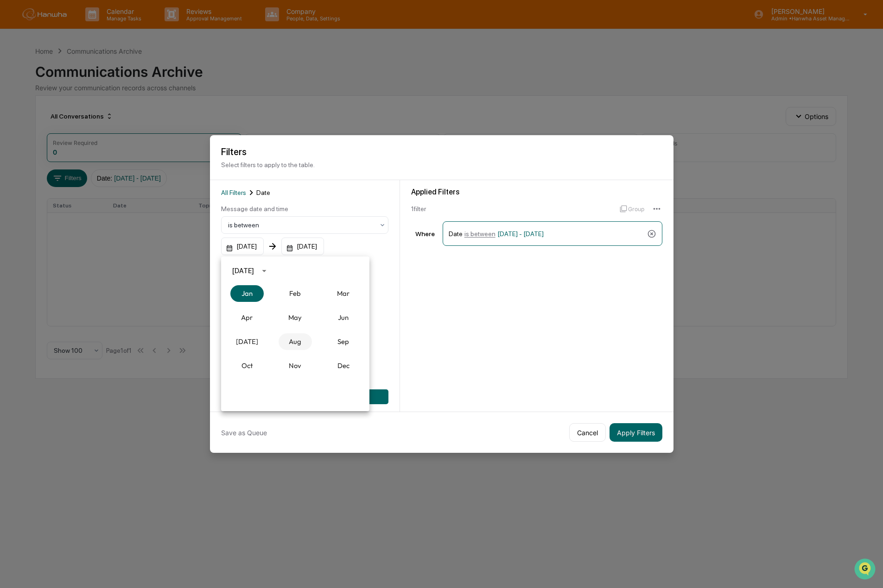  Describe the element at coordinates (163, 80) in the screenshot. I see `button: Start new chat` at that location.